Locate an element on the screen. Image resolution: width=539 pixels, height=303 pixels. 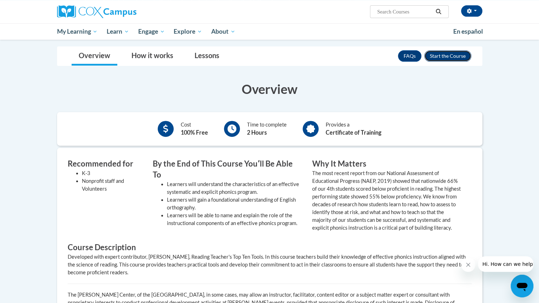
a: About is located at coordinates (223, 32).